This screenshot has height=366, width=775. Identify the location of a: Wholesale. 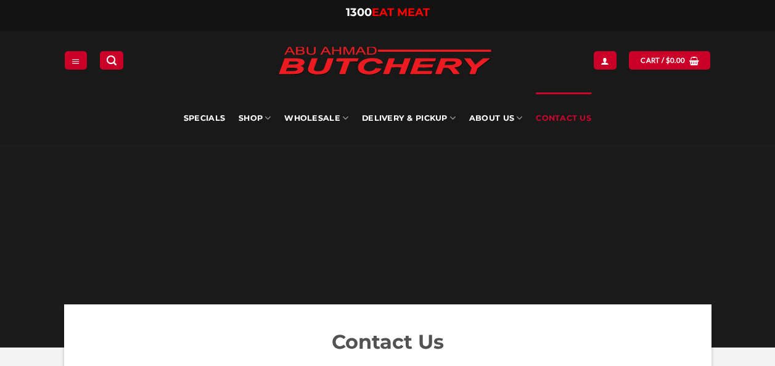
(316, 118).